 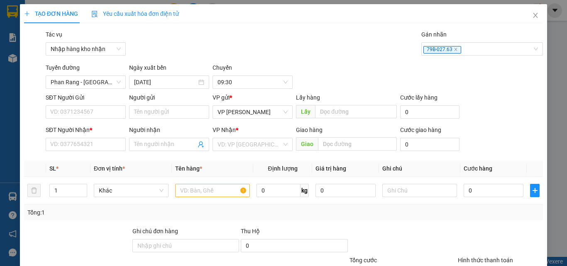 I want to click on span: Giá trị hàng, so click(x=331, y=169).